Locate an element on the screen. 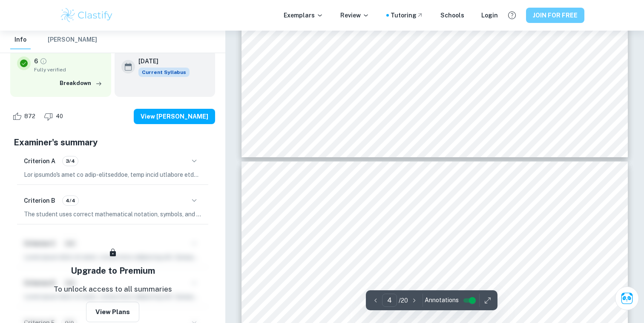 Image resolution: width=644 pixels, height=323 pixels. div: Like is located at coordinates (25, 116).